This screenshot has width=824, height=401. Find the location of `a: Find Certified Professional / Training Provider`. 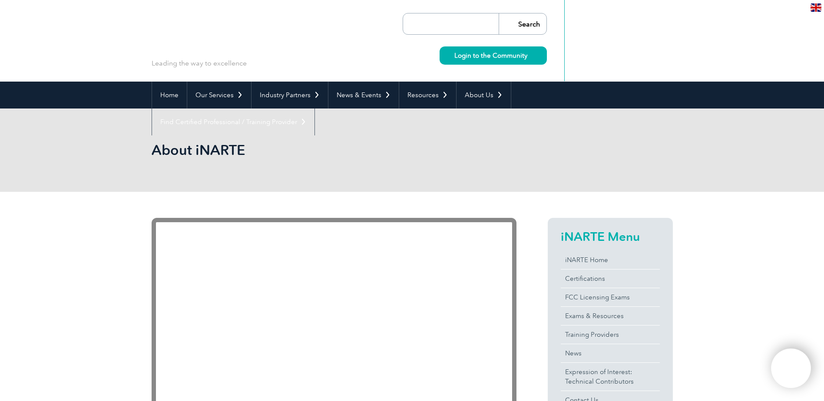

a: Find Certified Professional / Training Provider is located at coordinates (233, 122).